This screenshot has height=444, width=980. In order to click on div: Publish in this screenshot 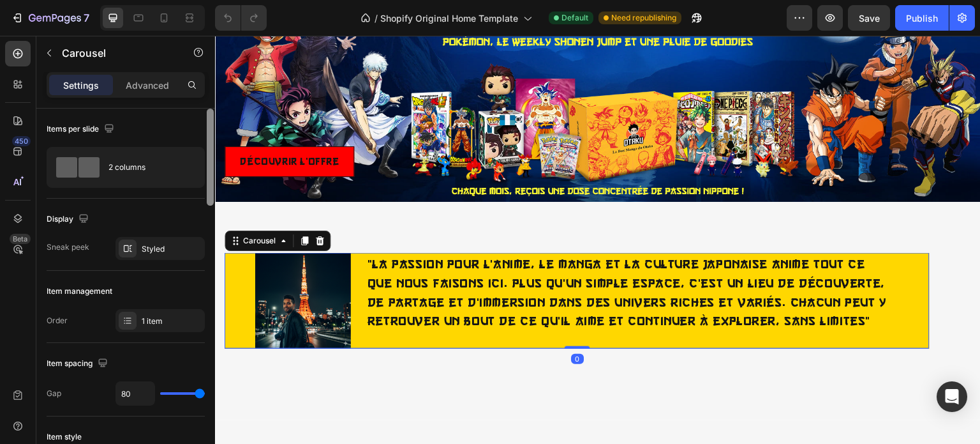, I will do `click(922, 18)`.